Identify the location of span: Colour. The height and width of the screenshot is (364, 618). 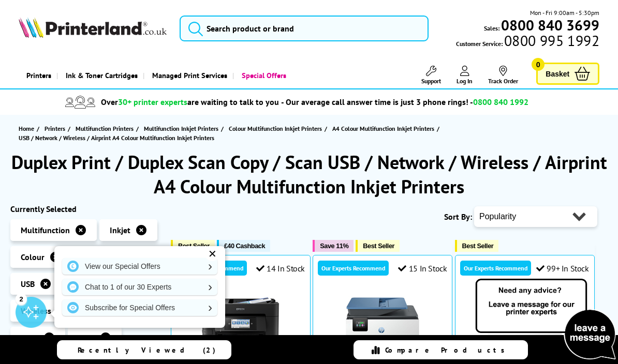
(33, 257).